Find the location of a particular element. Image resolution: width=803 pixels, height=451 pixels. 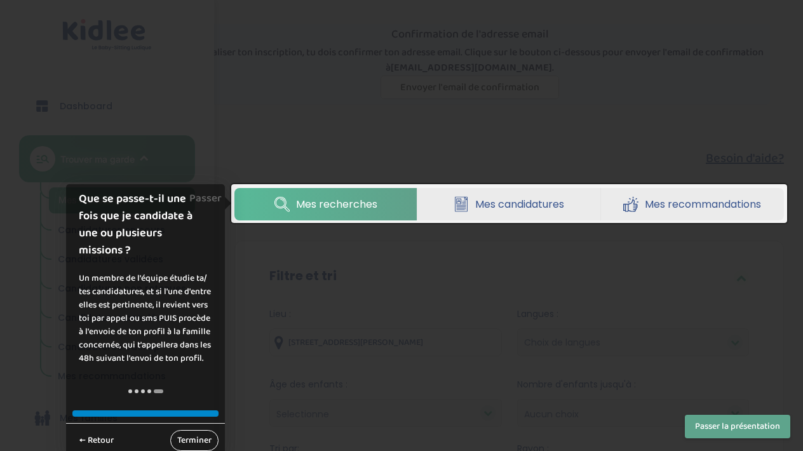

a: Mes recommandations is located at coordinates (692, 204).